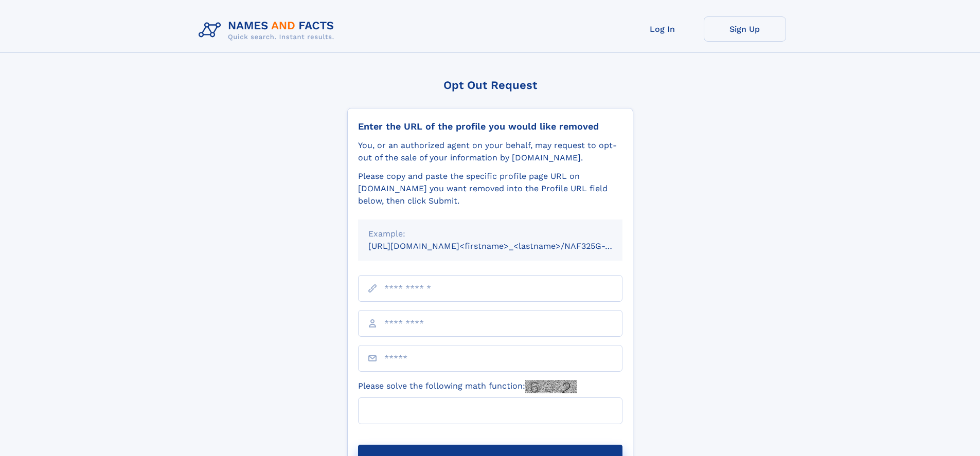  I want to click on div: Enter the URL of the profile you would like removed, so click(490, 126).